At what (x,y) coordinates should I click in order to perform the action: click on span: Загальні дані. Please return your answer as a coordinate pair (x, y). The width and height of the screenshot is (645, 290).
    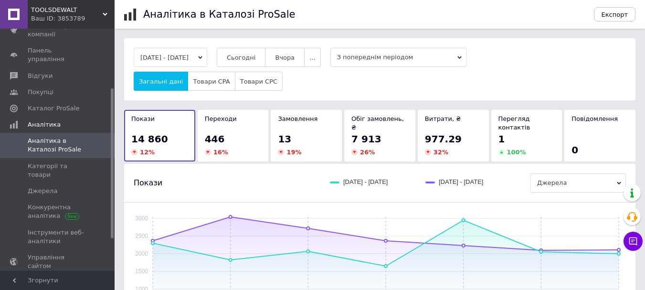
    Looking at the image, I should click on (161, 81).